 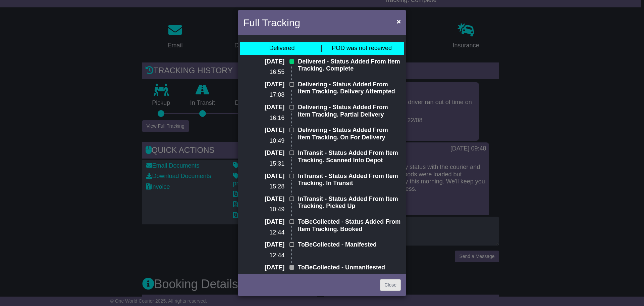 I want to click on p: 15:28, so click(x=264, y=187).